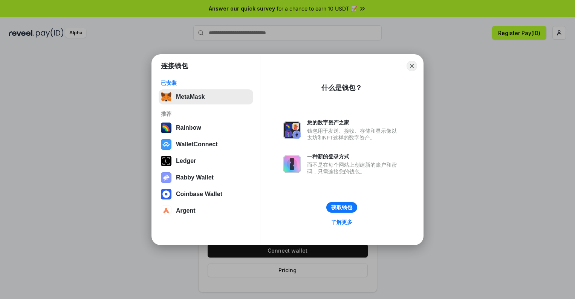 Image resolution: width=575 pixels, height=299 pixels. What do you see at coordinates (342, 222) in the screenshot?
I see `div: 了解更多` at bounding box center [342, 222].